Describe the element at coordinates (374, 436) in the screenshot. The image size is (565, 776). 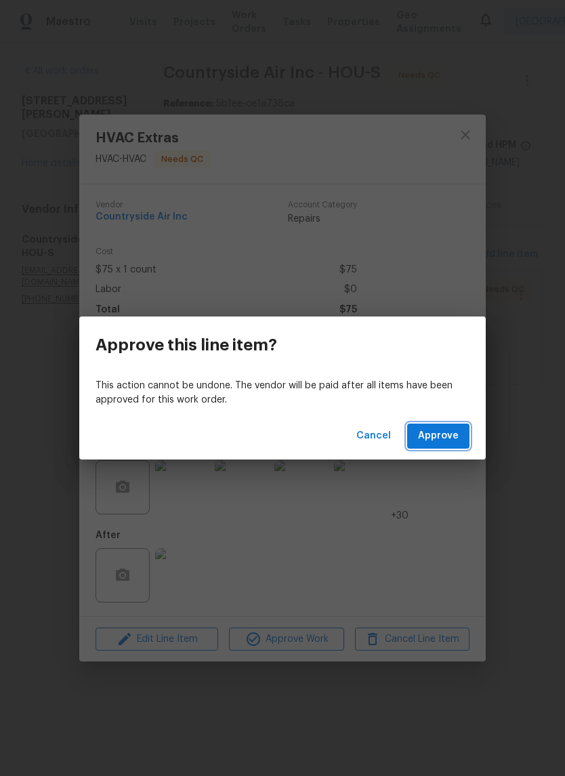
I see `button: Cancel` at that location.